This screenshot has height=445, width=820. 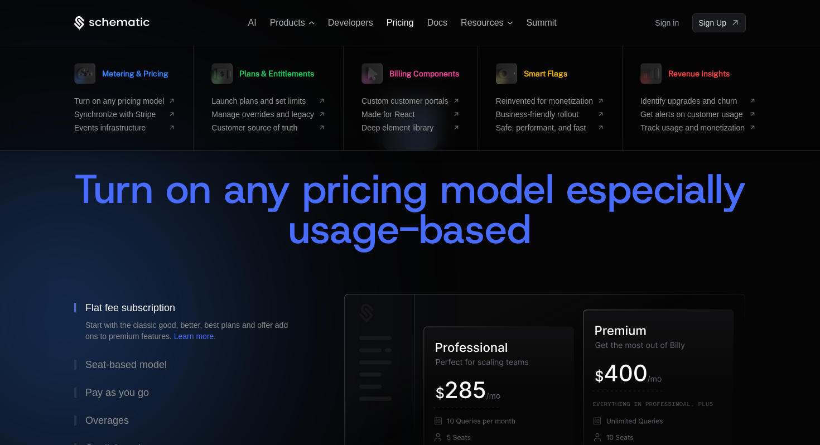 What do you see at coordinates (405, 114) in the screenshot?
I see `span: Made for React` at bounding box center [405, 114].